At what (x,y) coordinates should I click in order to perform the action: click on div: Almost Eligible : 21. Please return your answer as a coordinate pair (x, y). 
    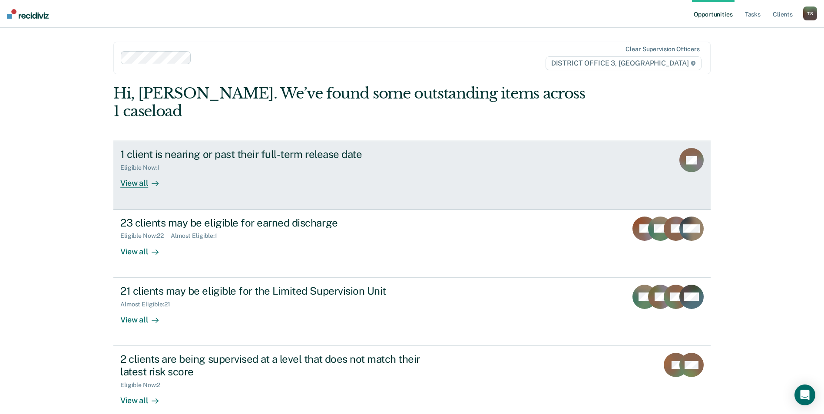
    Looking at the image, I should click on (149, 305).